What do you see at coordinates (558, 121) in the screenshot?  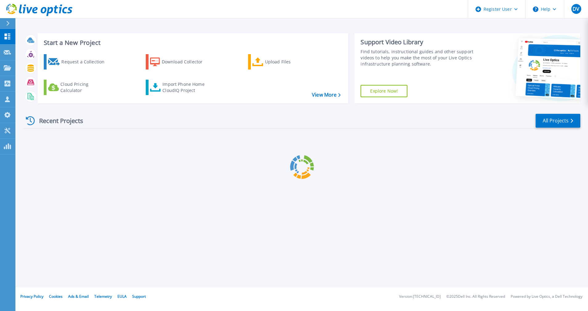 I see `a: All Projects` at bounding box center [558, 121].